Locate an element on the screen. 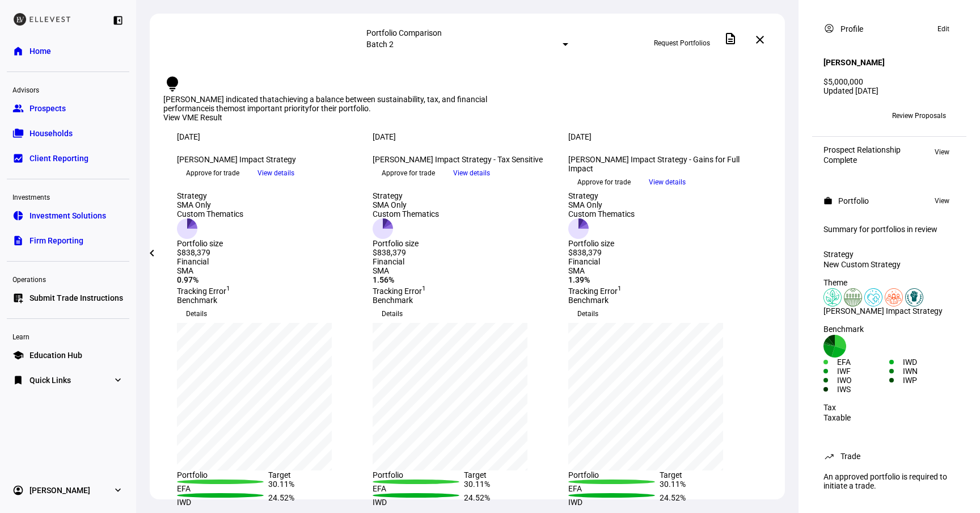 Image resolution: width=980 pixels, height=513 pixels. div: IWF is located at coordinates (863, 371).